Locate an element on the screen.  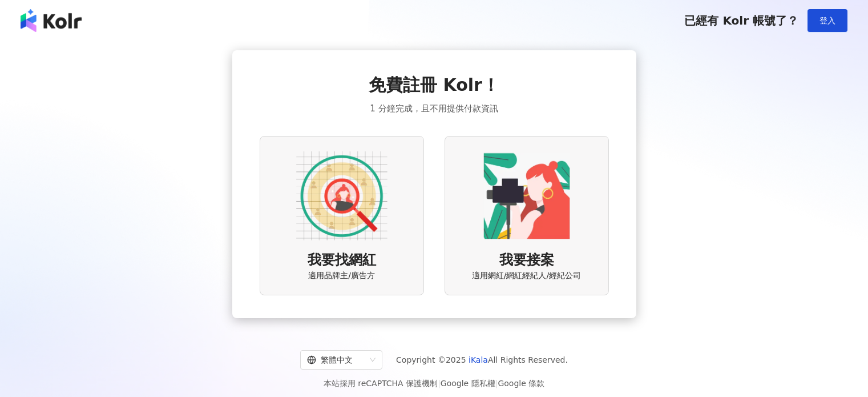
span: 我要找網紅 is located at coordinates (342, 261).